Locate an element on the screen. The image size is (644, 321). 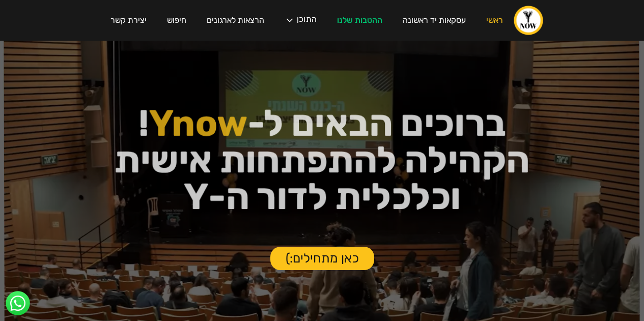
a: ההטבות שלנו is located at coordinates (360, 21).